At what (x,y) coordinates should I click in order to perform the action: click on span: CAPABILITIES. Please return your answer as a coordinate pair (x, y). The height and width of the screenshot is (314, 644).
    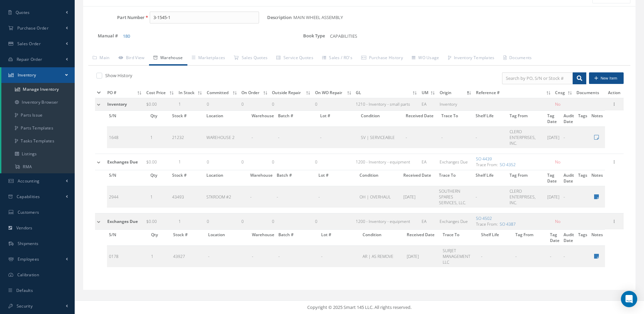
    Looking at the image, I should click on (344, 36).